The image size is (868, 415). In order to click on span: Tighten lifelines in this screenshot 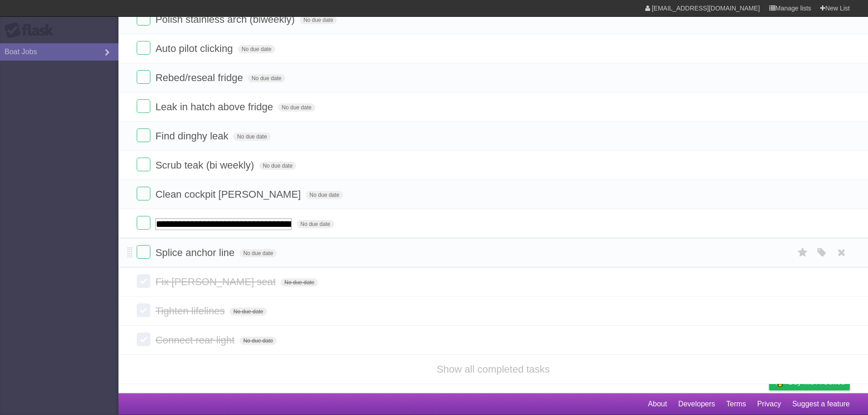, I will do `click(191, 311)`.